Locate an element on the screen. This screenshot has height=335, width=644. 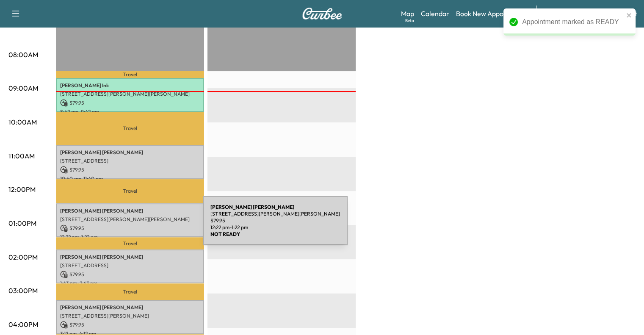
a: MapBeta is located at coordinates (407, 14).